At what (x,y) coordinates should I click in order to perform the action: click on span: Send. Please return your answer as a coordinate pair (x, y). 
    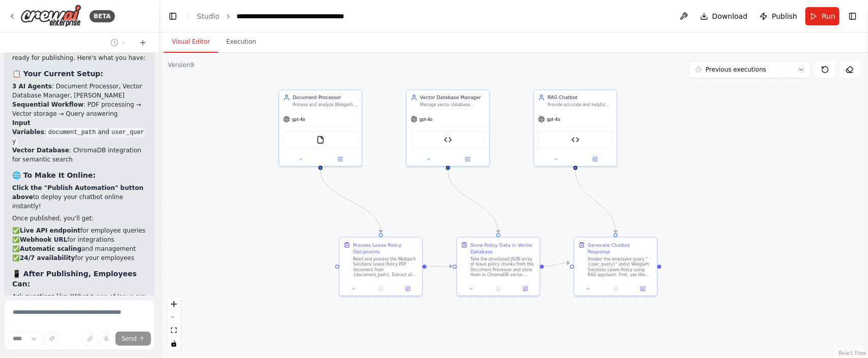
    Looking at the image, I should click on (129, 338).